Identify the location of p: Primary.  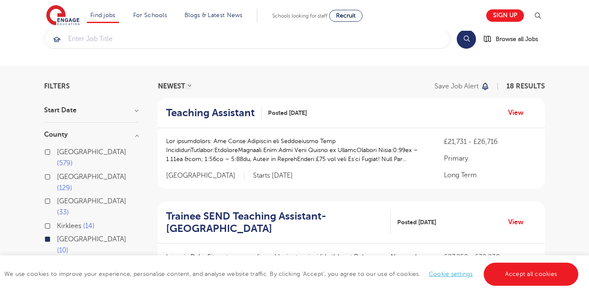
(490, 159).